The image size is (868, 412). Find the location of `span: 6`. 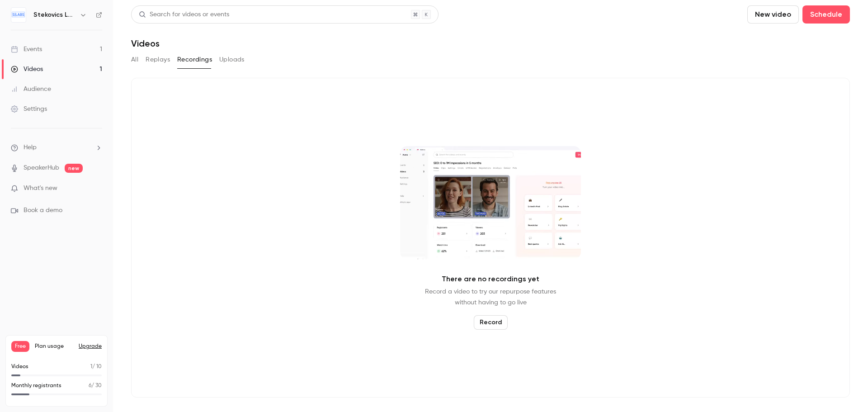

span: 6 is located at coordinates (90, 386).